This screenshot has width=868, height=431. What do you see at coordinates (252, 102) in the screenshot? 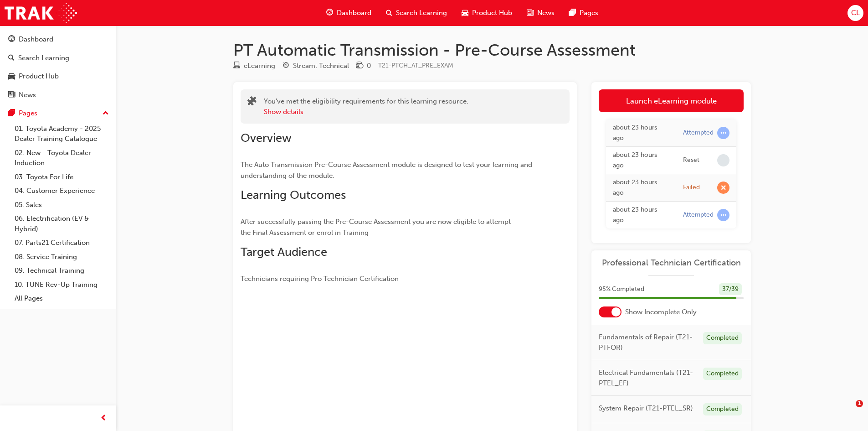
I see `span: puzzle-icon` at bounding box center [252, 102].